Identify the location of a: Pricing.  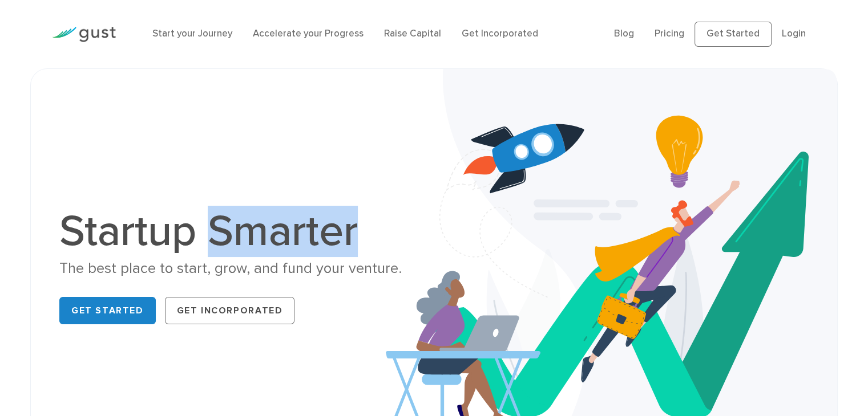
(670, 34).